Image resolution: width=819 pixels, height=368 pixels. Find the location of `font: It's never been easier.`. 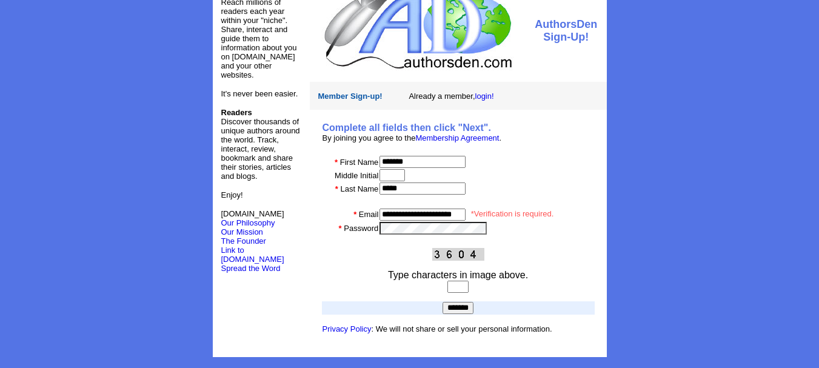

font: It's never been easier. is located at coordinates (259, 93).